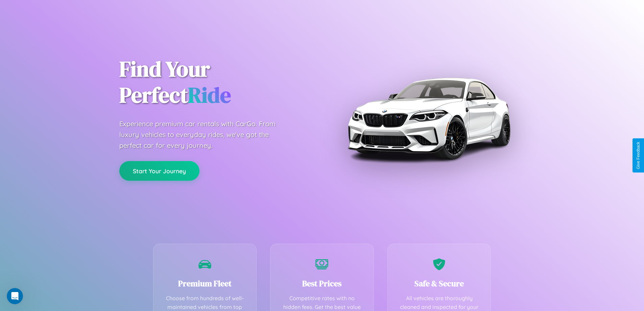  Describe the element at coordinates (216, 82) in the screenshot. I see `h1: Find Your Perfect` at that location.